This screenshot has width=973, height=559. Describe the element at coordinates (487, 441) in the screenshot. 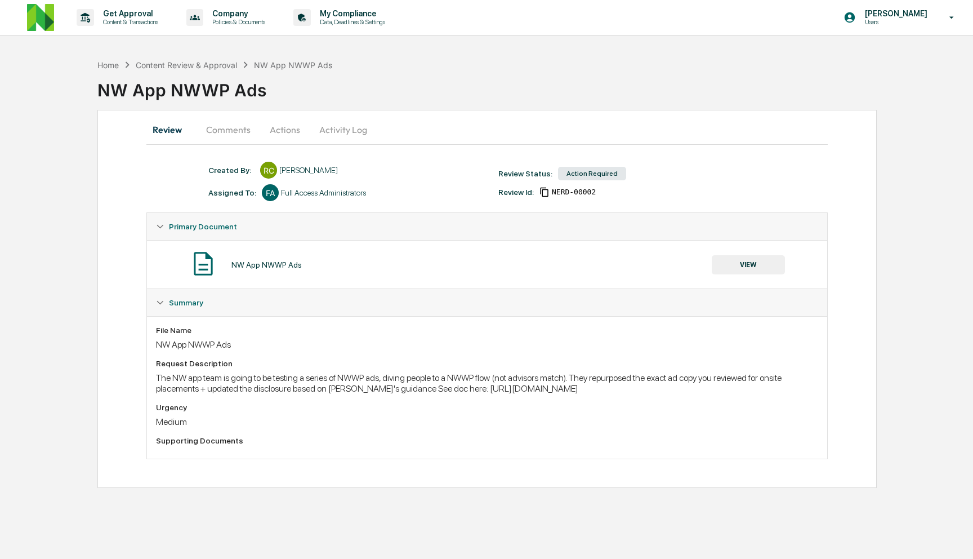

I see `div: Supporting Documents` at that location.